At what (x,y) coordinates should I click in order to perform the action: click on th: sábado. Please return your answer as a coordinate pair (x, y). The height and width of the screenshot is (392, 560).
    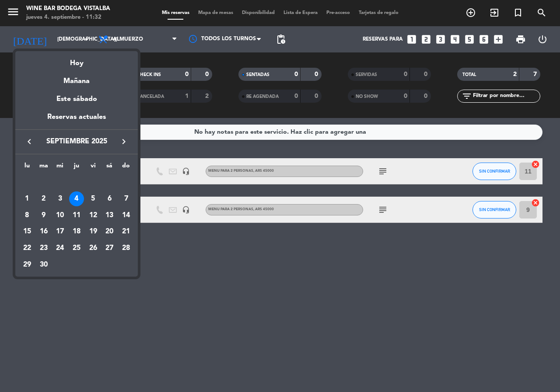
    Looking at the image, I should click on (110, 168).